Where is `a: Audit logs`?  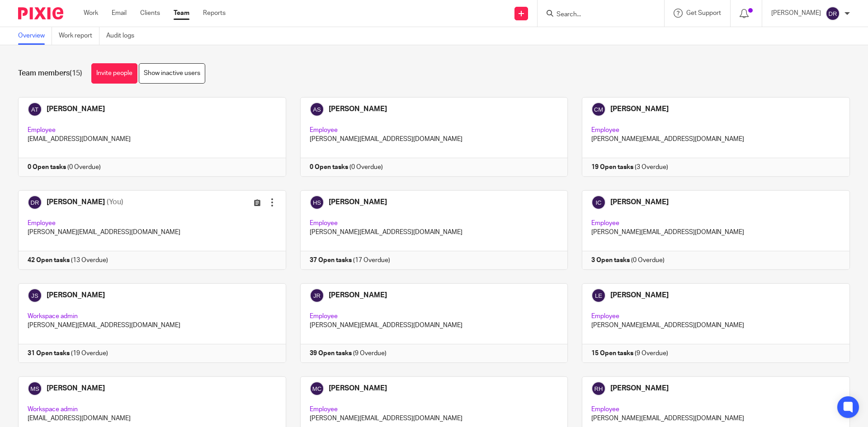 a: Audit logs is located at coordinates (124, 36).